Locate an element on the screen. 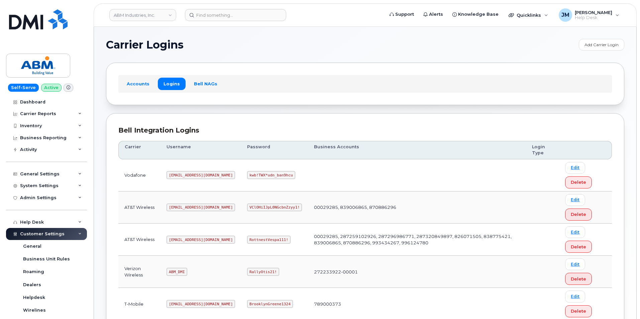  td: Vodafone is located at coordinates (139, 175).